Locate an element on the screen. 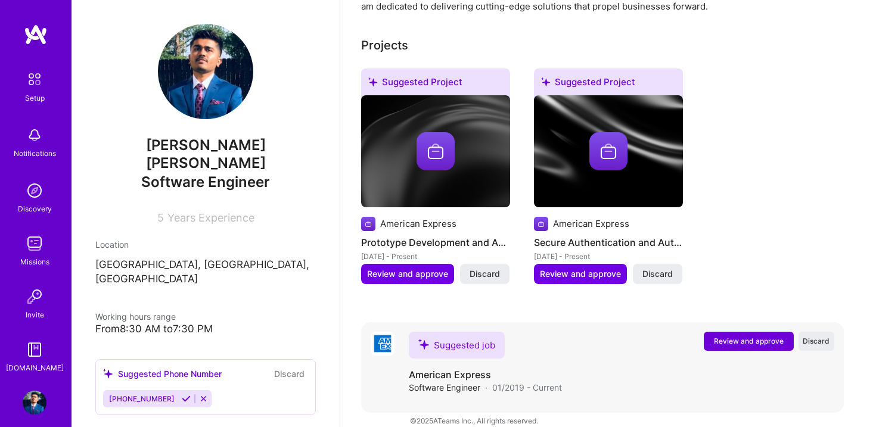 The width and height of the screenshot is (876, 427). img: teamwork is located at coordinates (35, 244).